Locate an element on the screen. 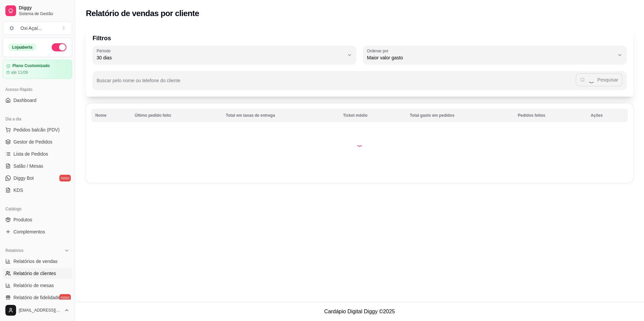  span: Complementos is located at coordinates (29, 231).